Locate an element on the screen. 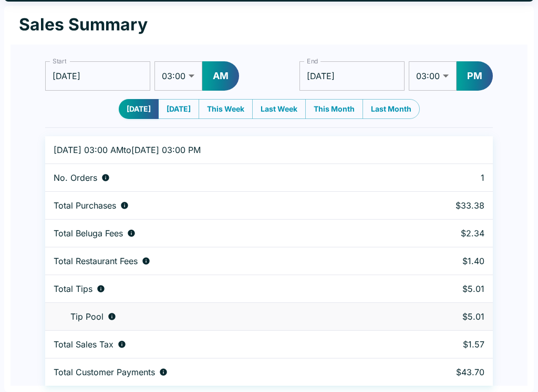 The width and height of the screenshot is (538, 392). div: Fees paid by diners to Beluga is located at coordinates (220, 233).